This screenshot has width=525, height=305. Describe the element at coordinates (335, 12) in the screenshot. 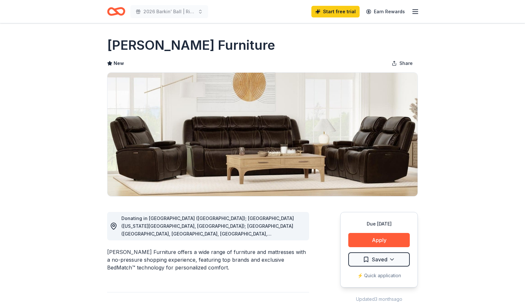

I see `a: Start free trial` at that location.